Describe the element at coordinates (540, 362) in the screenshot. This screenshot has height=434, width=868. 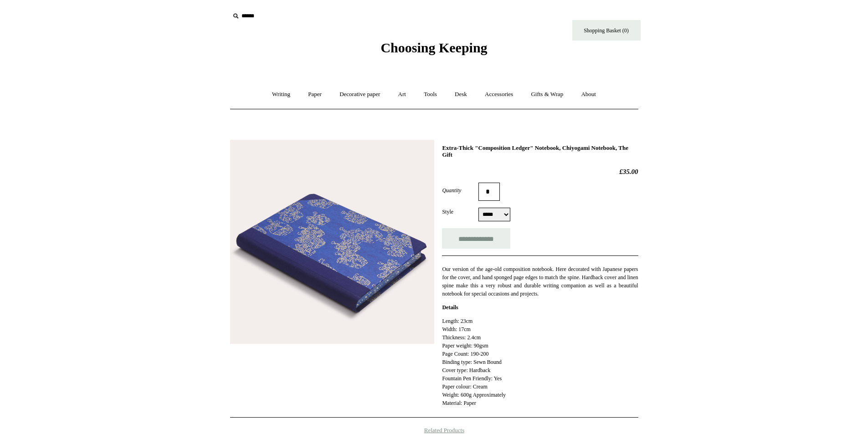
I see `p: Length: 23cm Width: 17cm Thickness: 2.4cm Paper weight: 90gsm Page Count: 190-200 Binding type: S...` at that location.